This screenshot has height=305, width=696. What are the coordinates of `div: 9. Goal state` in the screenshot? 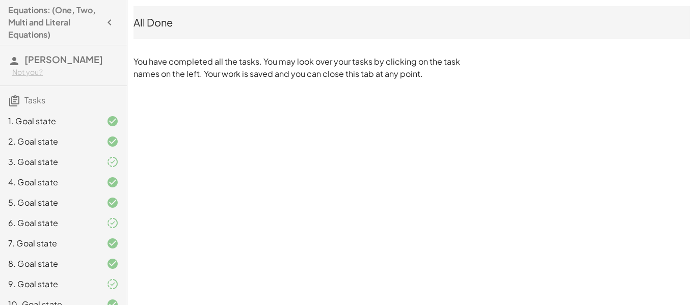 It's located at (49, 284).